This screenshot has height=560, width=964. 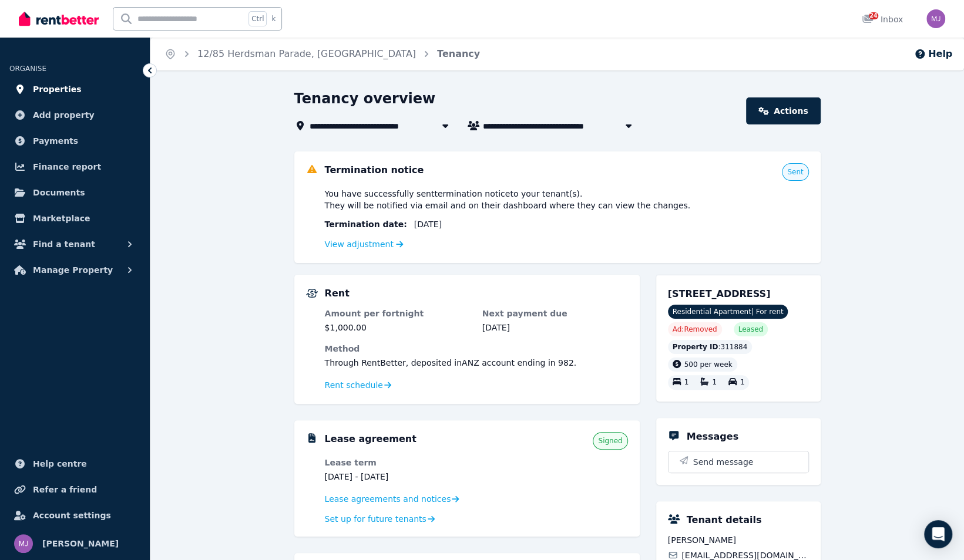 What do you see at coordinates (358, 385) in the screenshot?
I see `a: Rent schedule` at bounding box center [358, 385].